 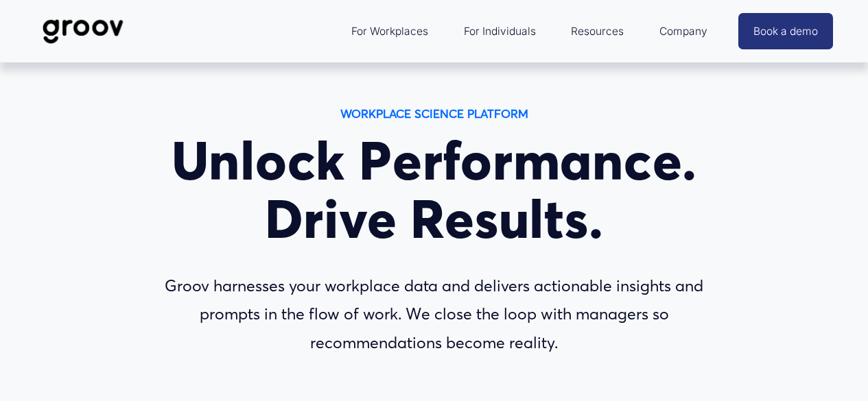 What do you see at coordinates (434, 113) in the screenshot?
I see `strong: WORKPLACE SCIENCE PLATFORM` at bounding box center [434, 113].